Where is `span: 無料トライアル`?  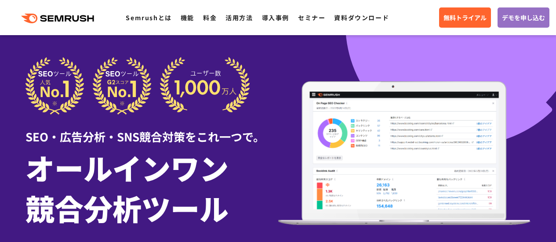 span: 無料トライアル is located at coordinates (465, 18).